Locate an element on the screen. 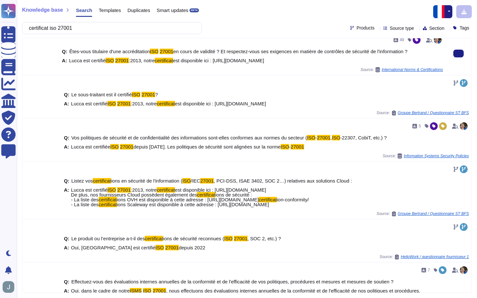  span: International Norms & Certifications is located at coordinates (412, 70).